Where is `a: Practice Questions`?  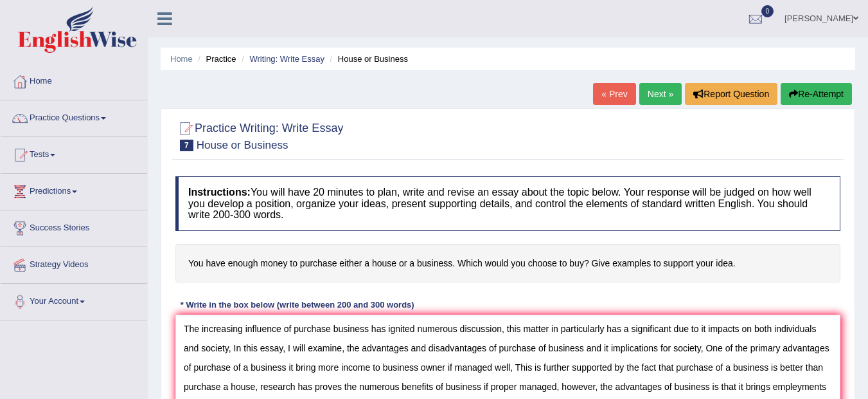 a: Practice Questions is located at coordinates (74, 116).